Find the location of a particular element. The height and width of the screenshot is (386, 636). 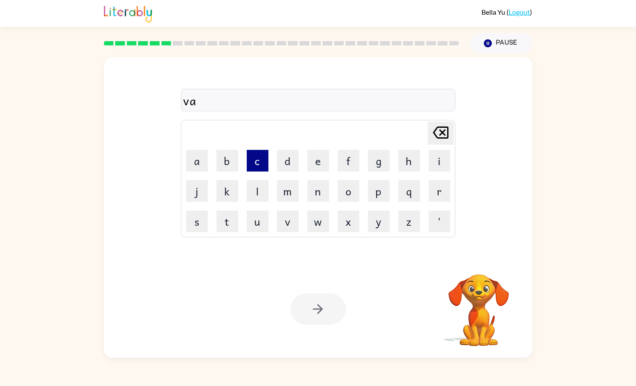

button: i is located at coordinates (440, 161).